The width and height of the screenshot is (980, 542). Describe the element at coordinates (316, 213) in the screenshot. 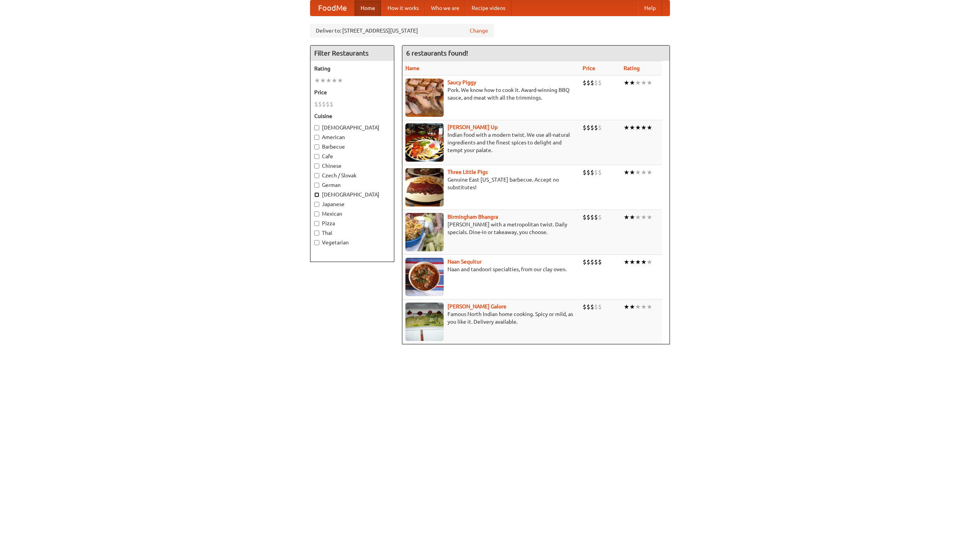

I see `input: Mexican` at that location.